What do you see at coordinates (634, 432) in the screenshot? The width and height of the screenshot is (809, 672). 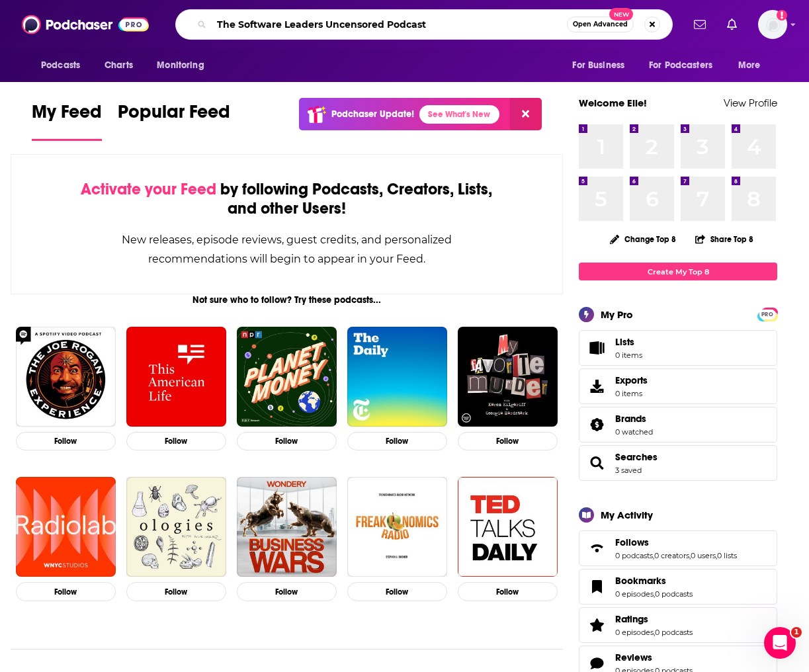 I see `a: 0 watched` at bounding box center [634, 432].